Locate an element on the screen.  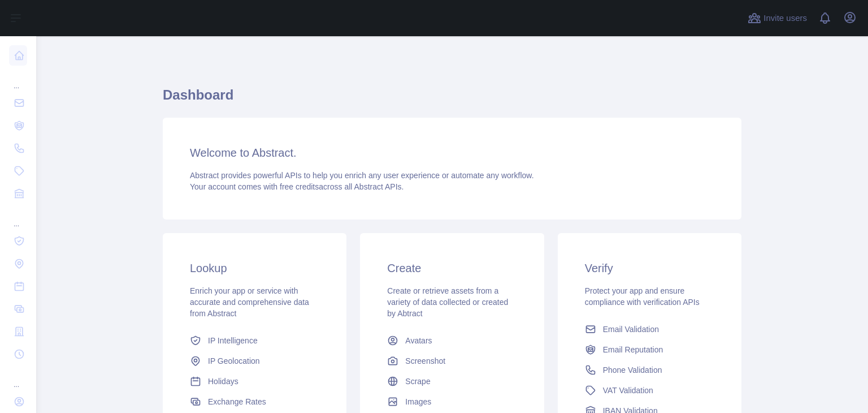
h3: Lookup is located at coordinates (254, 268).